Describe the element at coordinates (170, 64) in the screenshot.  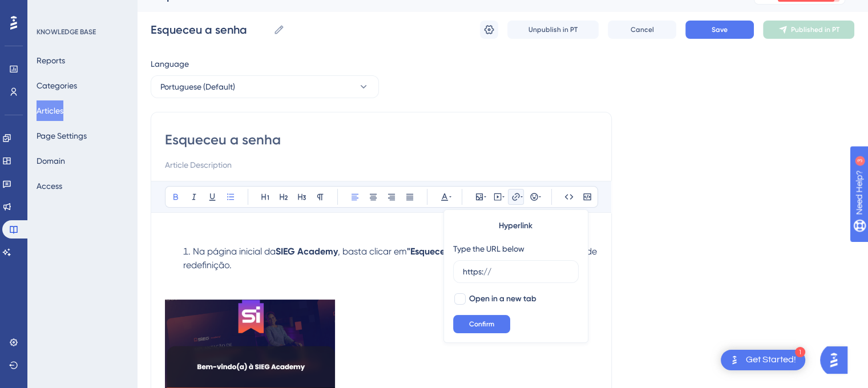
I see `span: Language` at that location.